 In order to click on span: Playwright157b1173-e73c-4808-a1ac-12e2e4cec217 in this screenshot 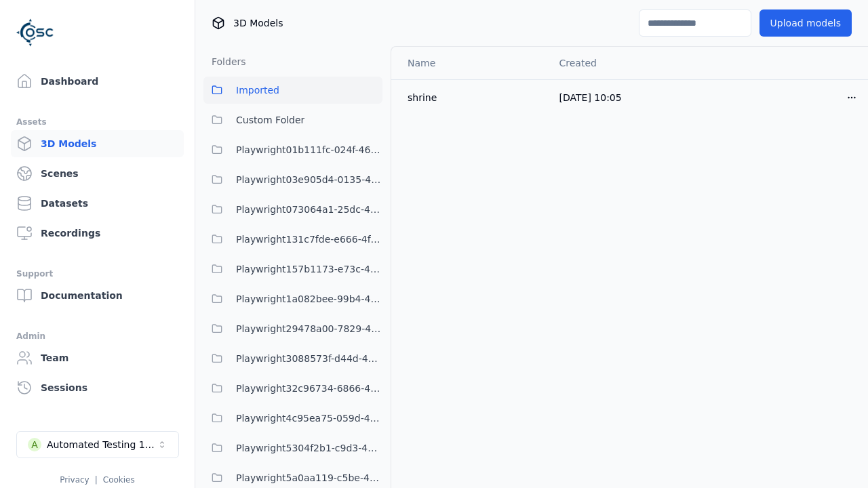, I will do `click(309, 269)`.